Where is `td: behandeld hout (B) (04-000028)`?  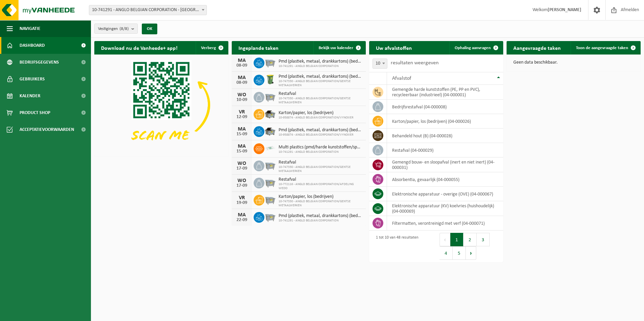 td: behandeld hout (B) (04-000028) is located at coordinates (445, 135).